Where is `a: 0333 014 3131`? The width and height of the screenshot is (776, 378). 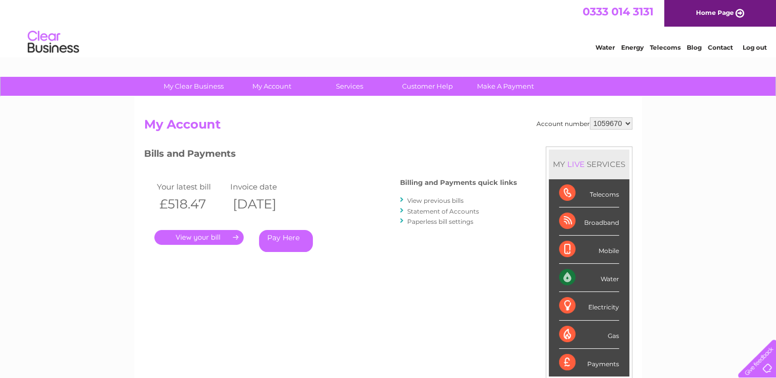
a: 0333 014 3131 is located at coordinates (618, 11).